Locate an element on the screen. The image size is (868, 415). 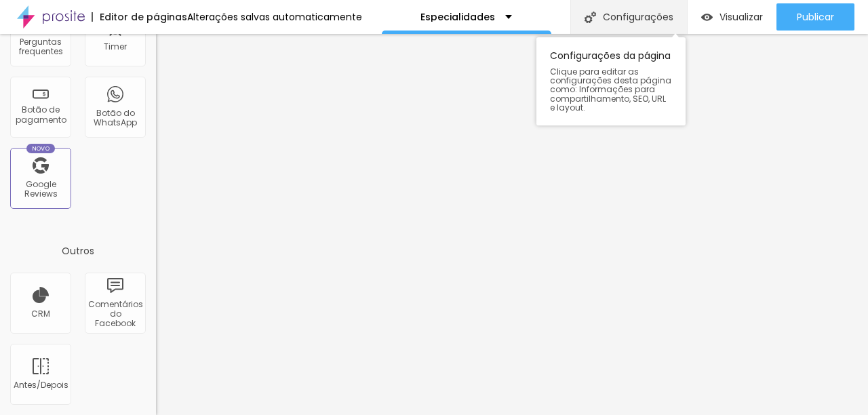
div: CRM is located at coordinates (40, 314).